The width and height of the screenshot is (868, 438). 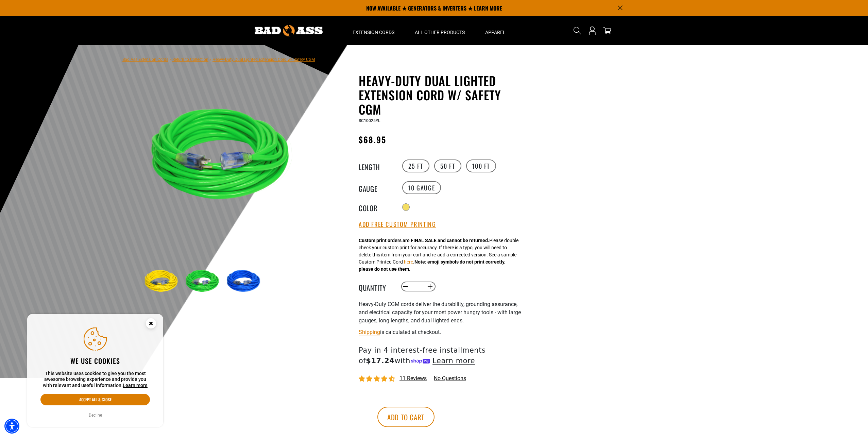 I want to click on button: Accept all & close, so click(x=95, y=399).